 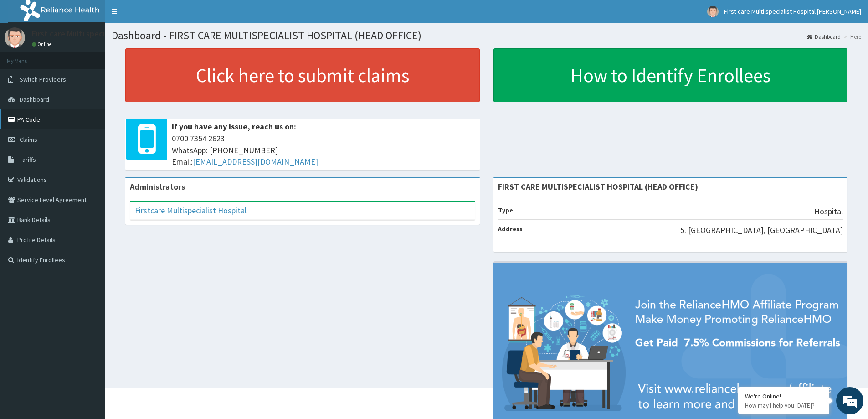 What do you see at coordinates (191, 210) in the screenshot?
I see `a: Firstcare Multispecialist Hospital` at bounding box center [191, 210].